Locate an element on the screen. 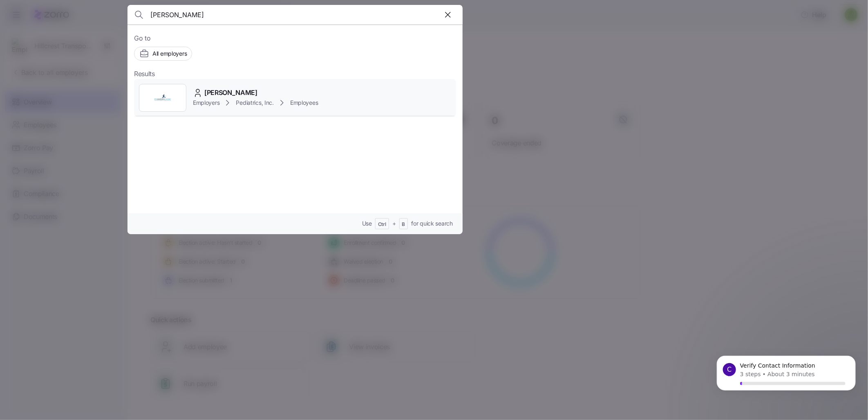 This screenshot has width=868, height=420. span: All employers is located at coordinates (170, 54).